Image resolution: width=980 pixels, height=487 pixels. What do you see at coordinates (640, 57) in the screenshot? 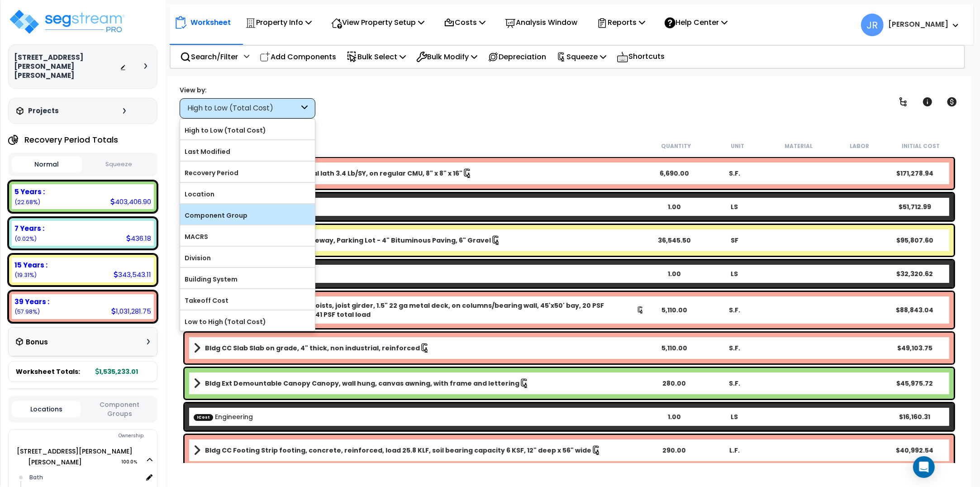
I see `p: Shortcuts` at bounding box center [640, 57].